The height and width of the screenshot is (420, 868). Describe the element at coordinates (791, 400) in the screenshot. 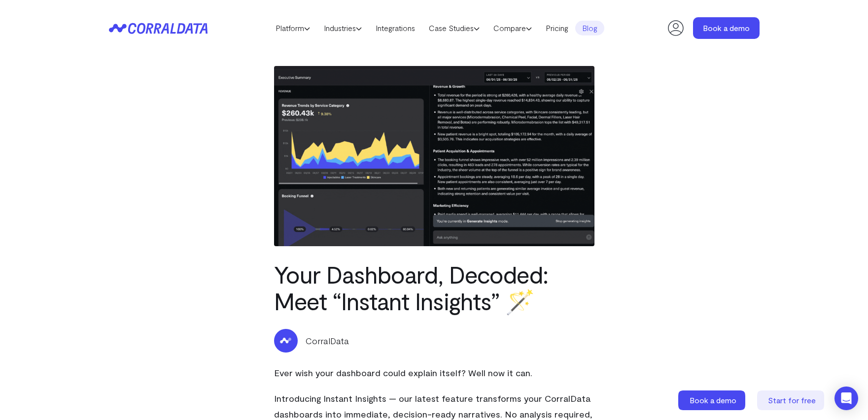

I see `a: Start for free` at that location.